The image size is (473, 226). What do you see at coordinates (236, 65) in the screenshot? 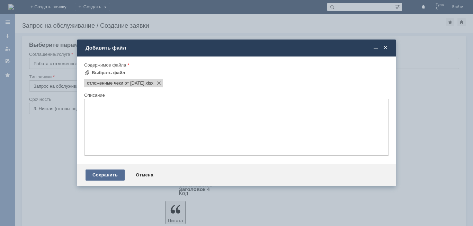
I see `div: Содержимое файла` at bounding box center [236, 65].